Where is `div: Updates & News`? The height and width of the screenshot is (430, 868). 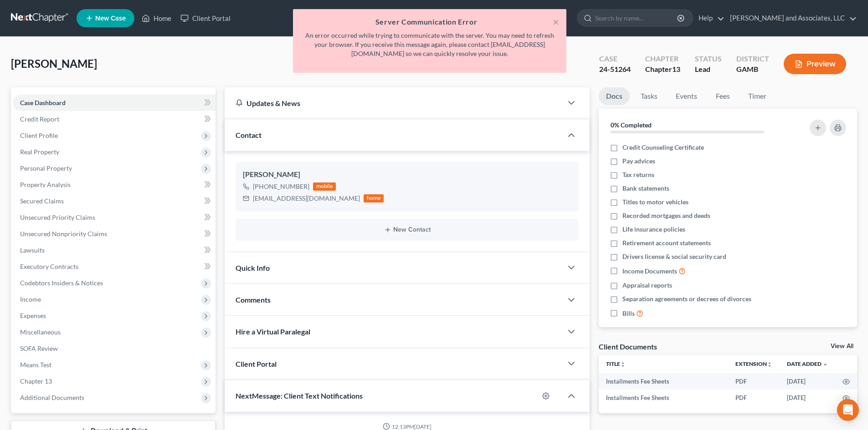 div: Updates & News is located at coordinates (394, 103).